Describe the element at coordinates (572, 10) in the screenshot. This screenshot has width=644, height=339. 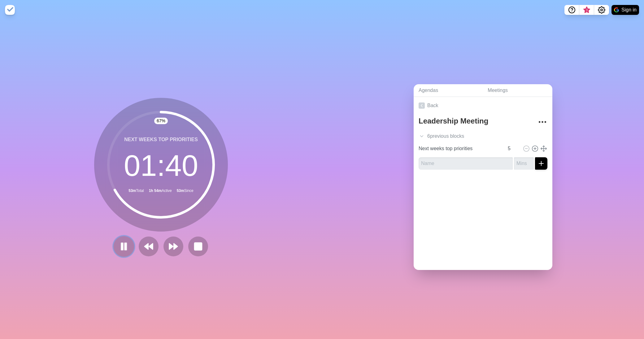
I see `button: Help` at that location.